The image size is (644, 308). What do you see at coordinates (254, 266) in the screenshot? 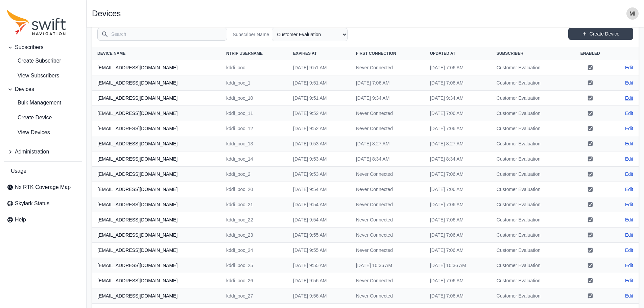
I see `td: kddi_poc_25` at bounding box center [254, 266].